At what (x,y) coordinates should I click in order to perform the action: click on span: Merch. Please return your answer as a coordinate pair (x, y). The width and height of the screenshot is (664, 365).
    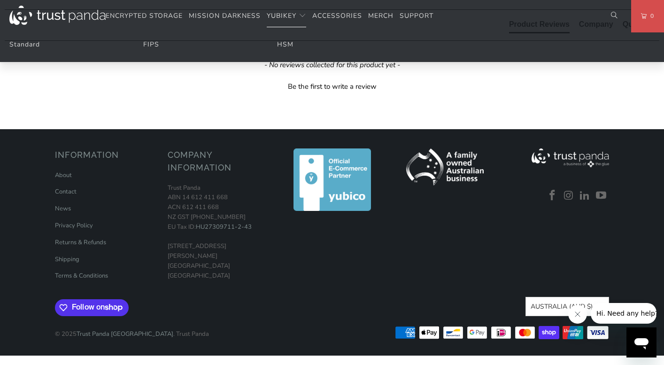
    Looking at the image, I should click on (381, 16).